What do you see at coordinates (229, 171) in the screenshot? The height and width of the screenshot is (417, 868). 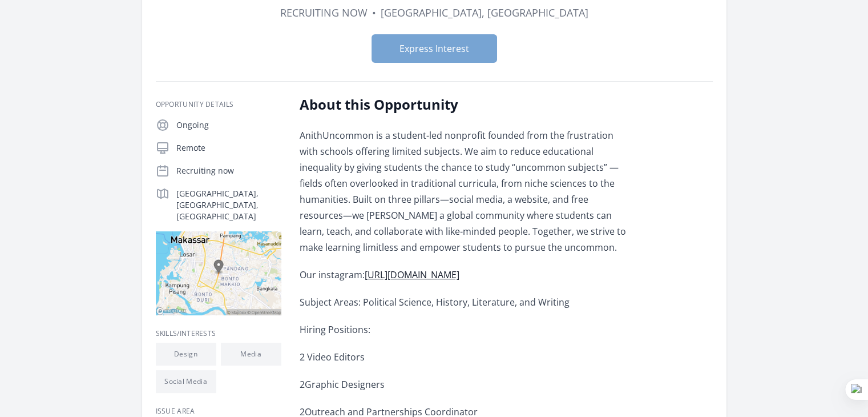 I see `p: Recruiting now` at bounding box center [229, 171].